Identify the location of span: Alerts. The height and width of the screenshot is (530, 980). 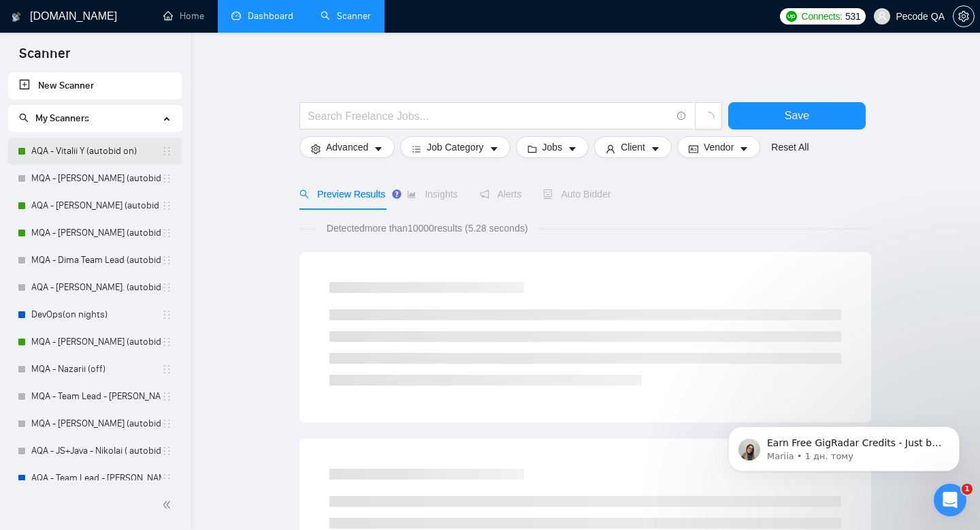
(501, 194).